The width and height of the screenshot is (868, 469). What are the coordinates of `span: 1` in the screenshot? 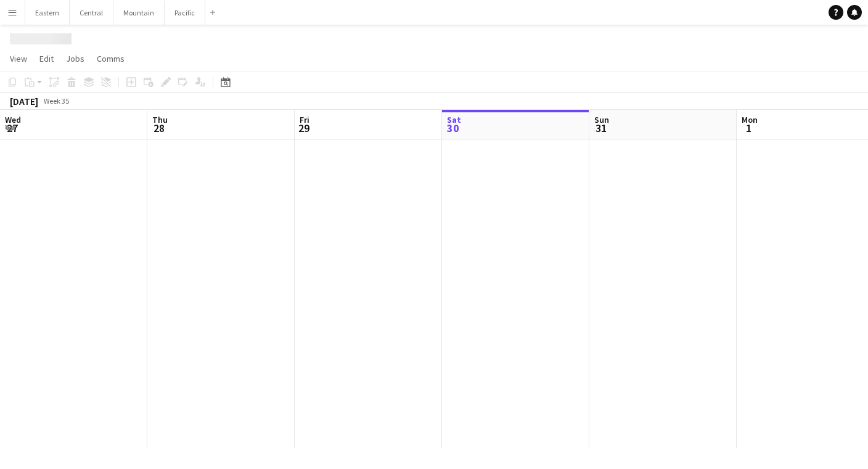 It's located at (749, 128).